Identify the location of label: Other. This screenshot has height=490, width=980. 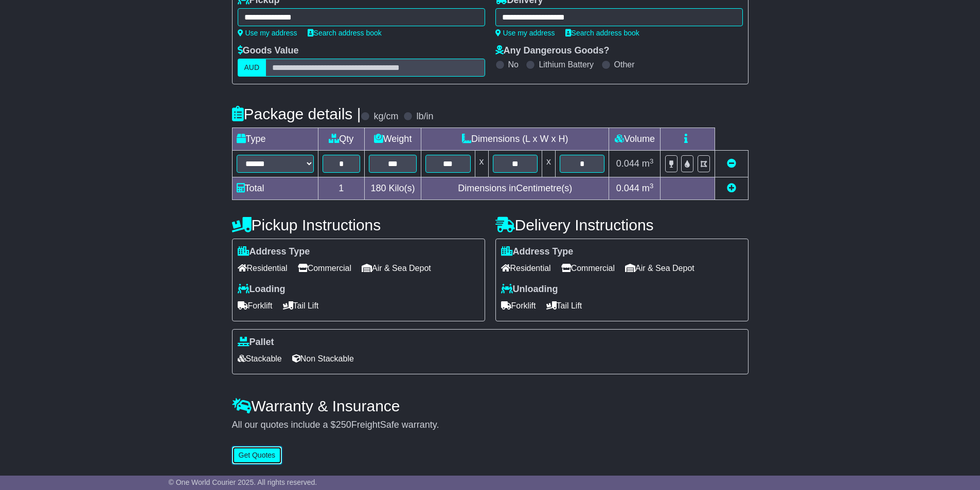
(624, 64).